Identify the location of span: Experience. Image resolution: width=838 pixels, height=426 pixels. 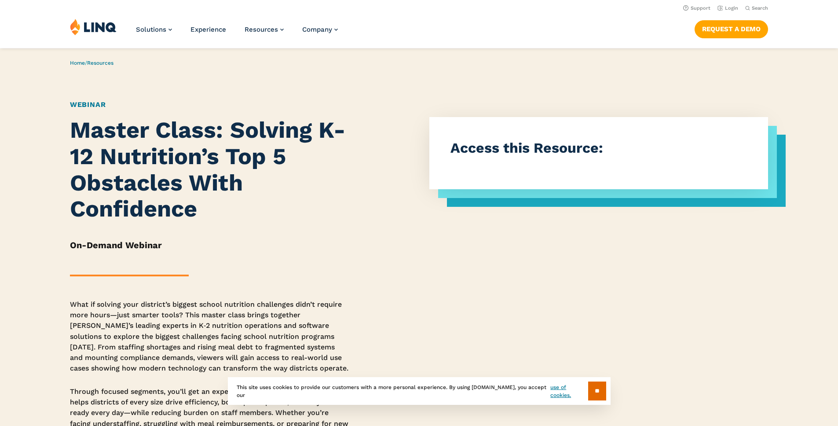
(208, 29).